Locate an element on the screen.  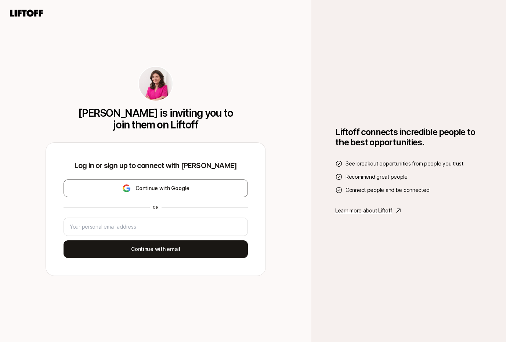
img: google-logo is located at coordinates (126, 188).